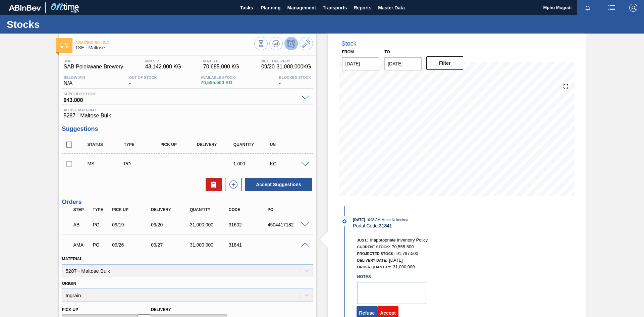  What do you see at coordinates (164, 48) in the screenshot?
I see `span: 1SE - Maltose` at bounding box center [164, 48].